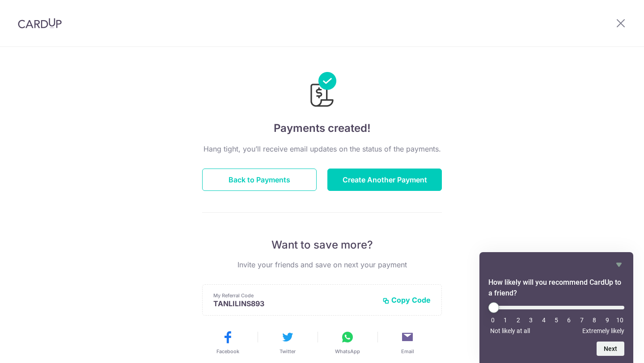 This screenshot has height=363, width=644. I want to click on p: Invite your friends and save on next your payment, so click(322, 265).